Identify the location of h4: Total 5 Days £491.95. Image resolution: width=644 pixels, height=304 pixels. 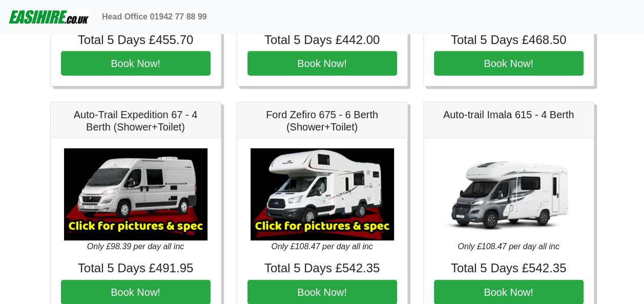
(136, 268).